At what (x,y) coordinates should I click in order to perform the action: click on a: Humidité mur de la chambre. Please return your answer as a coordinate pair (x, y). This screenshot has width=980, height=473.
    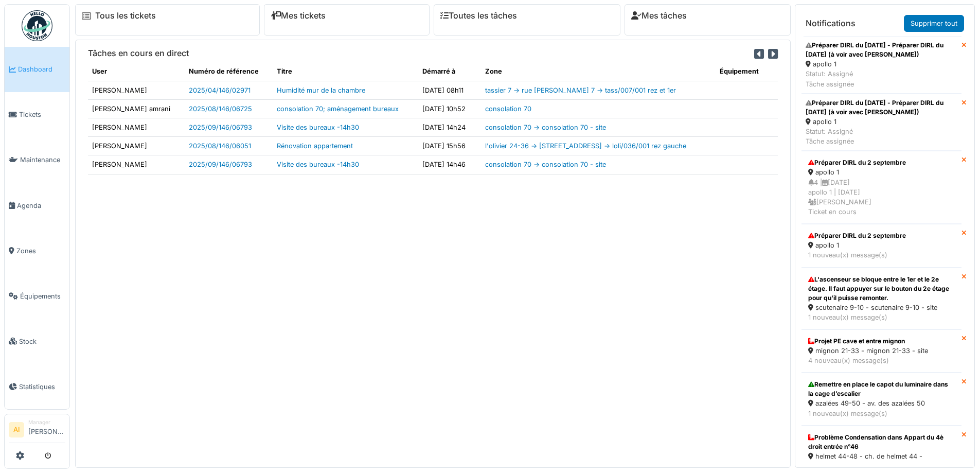
    Looking at the image, I should click on (321, 90).